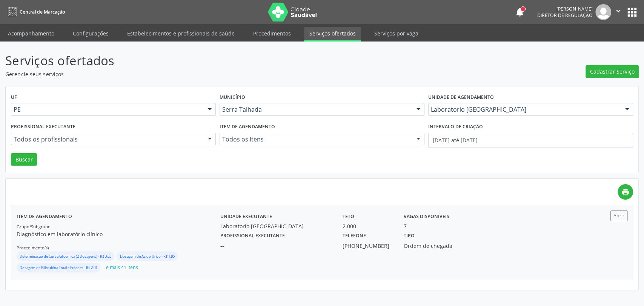  Describe the element at coordinates (91, 33) in the screenshot. I see `a: Configurações` at that location.